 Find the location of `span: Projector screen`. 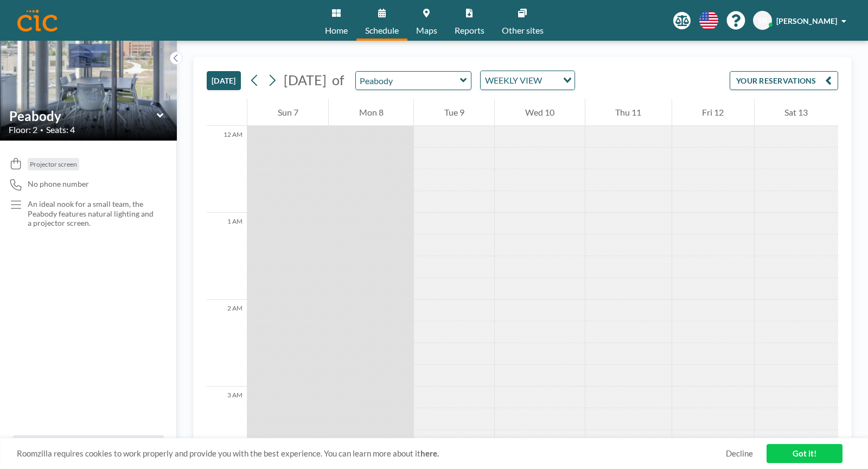

span: Projector screen is located at coordinates (53, 164).